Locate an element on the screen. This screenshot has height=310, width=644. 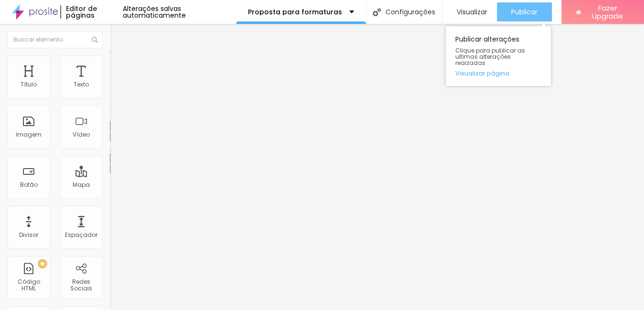
div: Texto is located at coordinates (81, 85).